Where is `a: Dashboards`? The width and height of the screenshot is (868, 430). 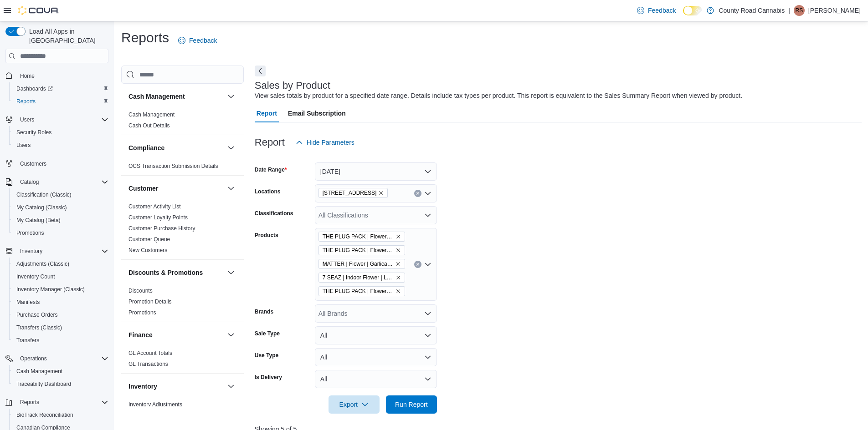
a: Dashboards is located at coordinates (35, 89).